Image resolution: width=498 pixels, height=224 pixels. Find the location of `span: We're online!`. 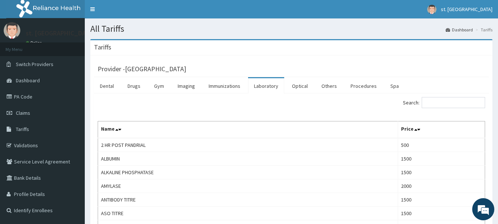

span: We're online! is located at coordinates (72, 103).